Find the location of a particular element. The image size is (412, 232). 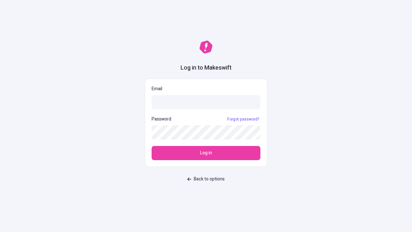

input: Email is located at coordinates (206, 102).